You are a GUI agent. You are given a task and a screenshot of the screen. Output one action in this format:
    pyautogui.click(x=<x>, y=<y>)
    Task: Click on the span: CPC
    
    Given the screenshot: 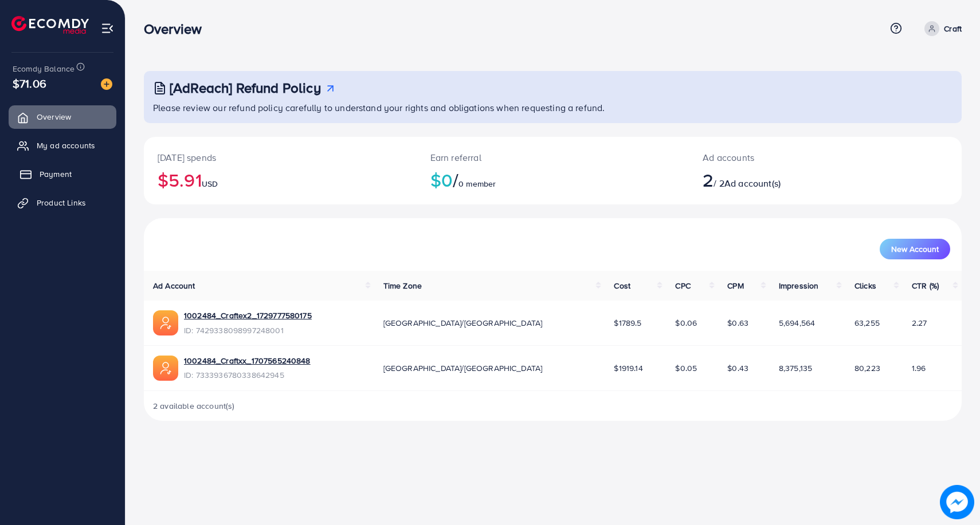 What is the action you would take?
    pyautogui.click(x=682, y=286)
    